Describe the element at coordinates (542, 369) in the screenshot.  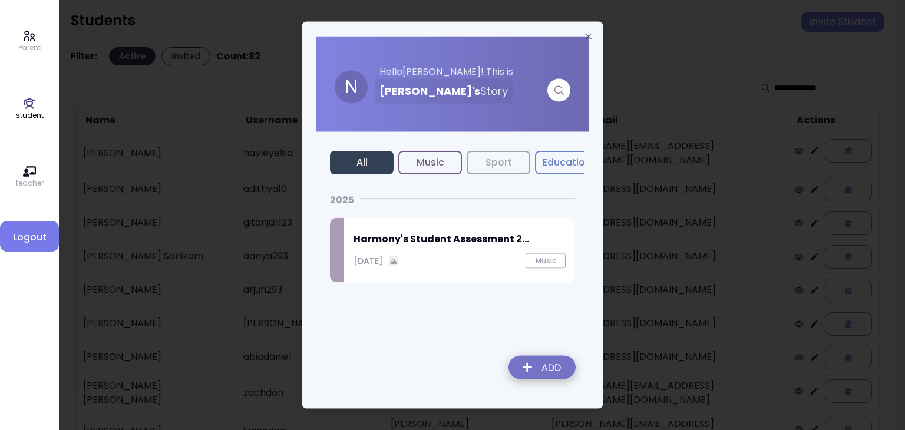
I see `img: addRecordLogo` at that location.